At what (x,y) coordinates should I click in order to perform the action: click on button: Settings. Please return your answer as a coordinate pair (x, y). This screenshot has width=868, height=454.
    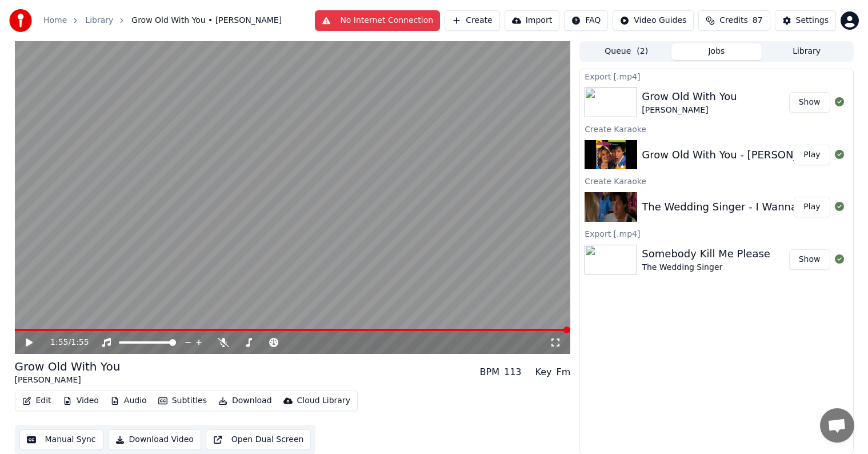
    Looking at the image, I should click on (805, 21).